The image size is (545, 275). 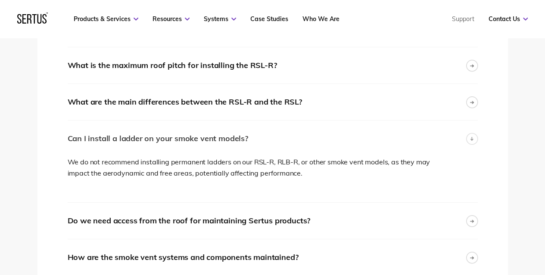 I want to click on a: Resources, so click(x=171, y=19).